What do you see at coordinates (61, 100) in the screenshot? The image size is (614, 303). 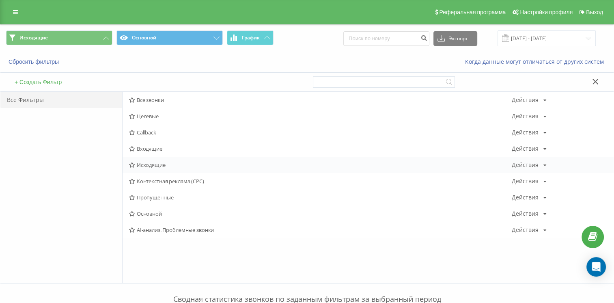 I see `div: Все Фильтры` at bounding box center [61, 100].